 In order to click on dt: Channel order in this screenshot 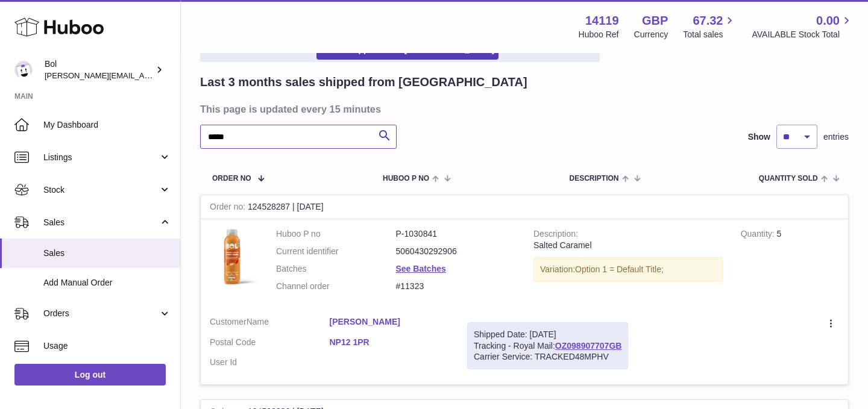, I will do `click(336, 286)`.